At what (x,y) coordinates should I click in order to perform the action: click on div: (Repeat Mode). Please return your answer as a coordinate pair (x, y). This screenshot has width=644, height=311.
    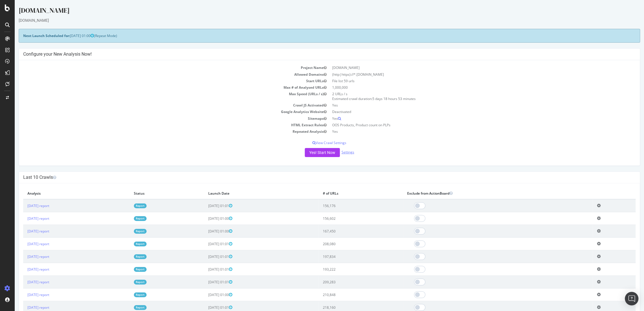
    Looking at the image, I should click on (315, 35).